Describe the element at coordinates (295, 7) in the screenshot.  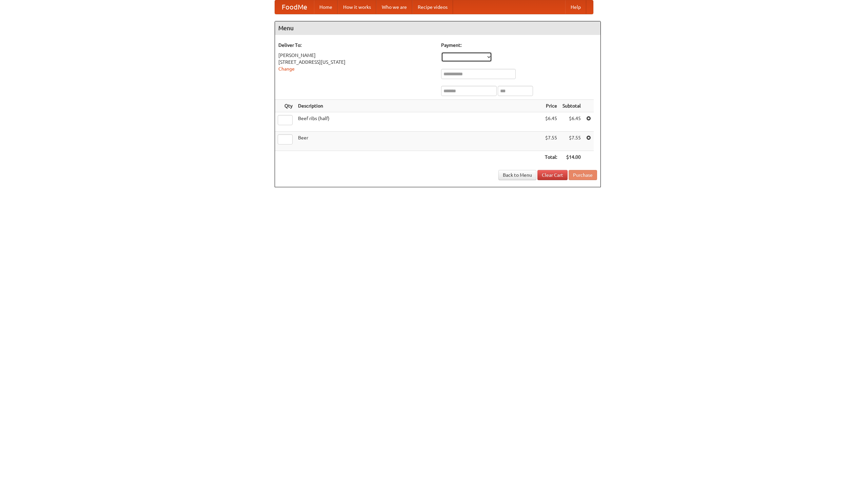
I see `a: FoodMe` at that location.